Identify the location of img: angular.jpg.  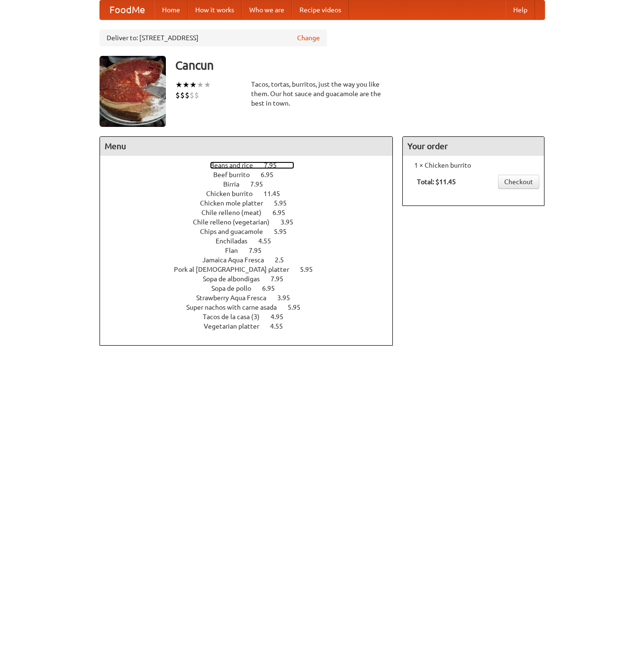
(133, 92).